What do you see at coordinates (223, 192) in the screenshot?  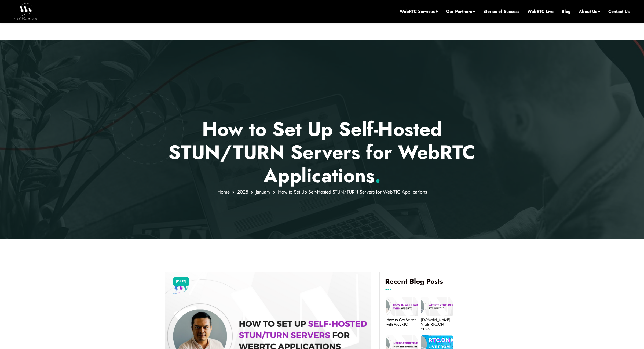 I see `a: Home` at bounding box center [223, 192].